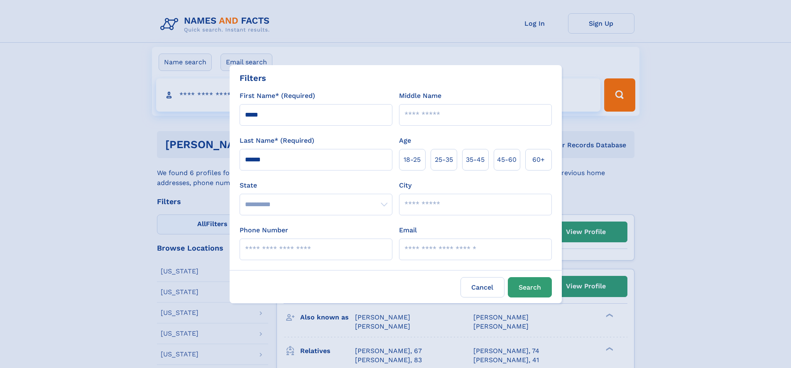 The width and height of the screenshot is (791, 368). I want to click on label: Last Name* (Required), so click(277, 141).